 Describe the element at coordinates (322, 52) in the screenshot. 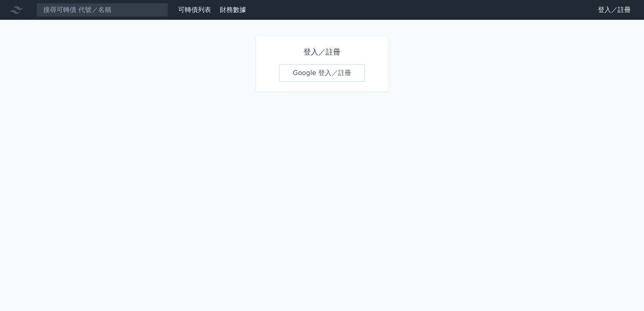

I see `h1: 登入／註冊` at that location.